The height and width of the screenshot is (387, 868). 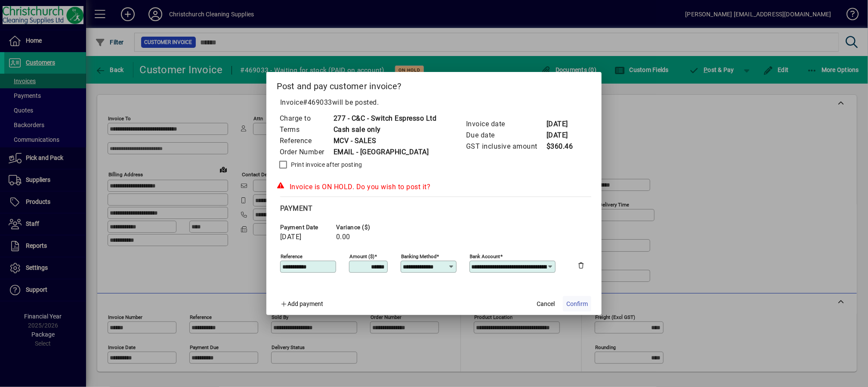 I want to click on span: Variance ($), so click(x=362, y=227).